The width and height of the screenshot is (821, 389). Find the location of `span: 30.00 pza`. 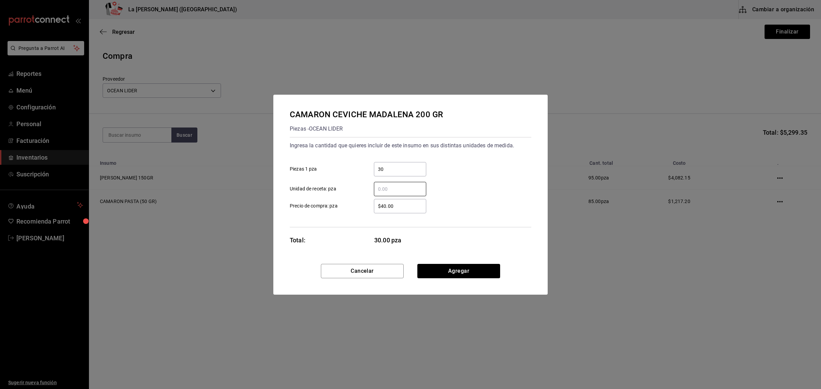

span: 30.00 pza is located at coordinates (400, 240).